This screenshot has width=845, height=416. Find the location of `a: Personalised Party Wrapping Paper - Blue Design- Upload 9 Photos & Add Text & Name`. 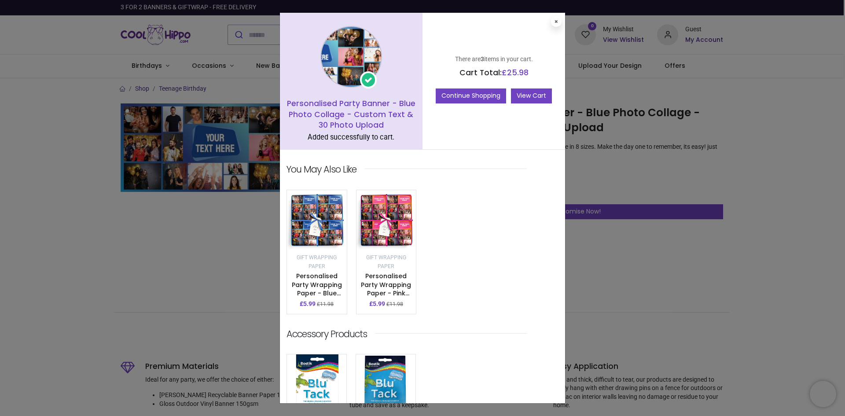

a: Personalised Party Wrapping Paper - Blue Design- Upload 9 Photos & Add Text & Name is located at coordinates (317, 298).